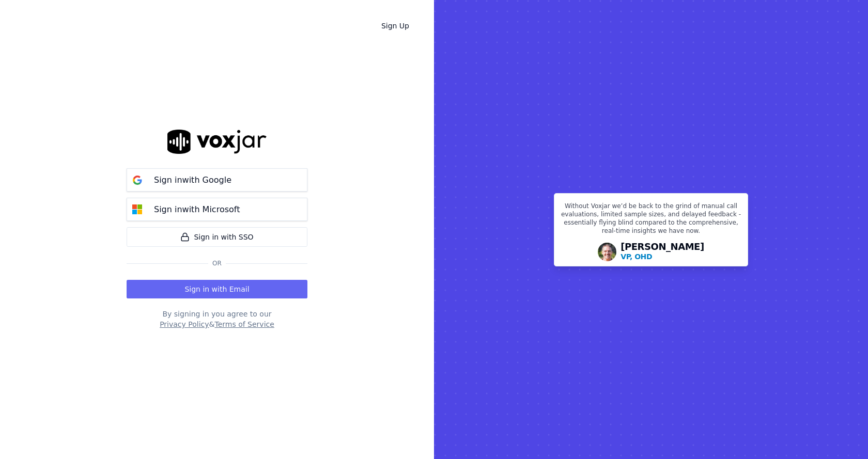  What do you see at coordinates (217, 289) in the screenshot?
I see `button: Sign in with Email` at bounding box center [217, 289].